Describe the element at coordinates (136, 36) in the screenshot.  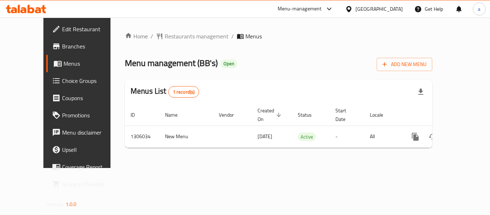
I see `a: Home` at that location.